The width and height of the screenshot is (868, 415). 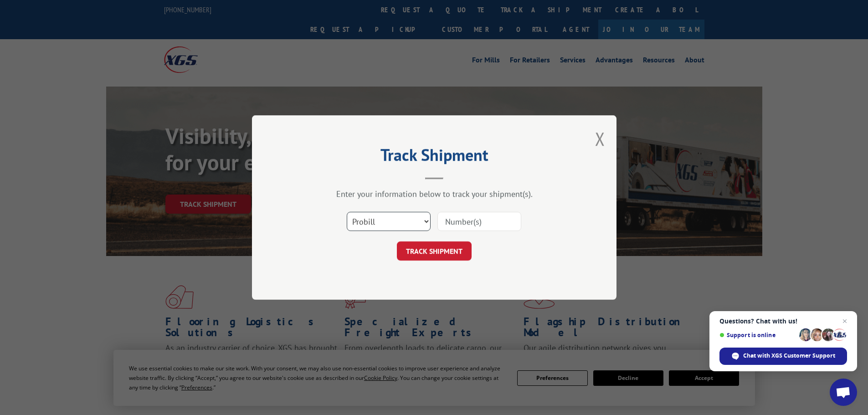 I want to click on button: Close modal, so click(x=600, y=138).